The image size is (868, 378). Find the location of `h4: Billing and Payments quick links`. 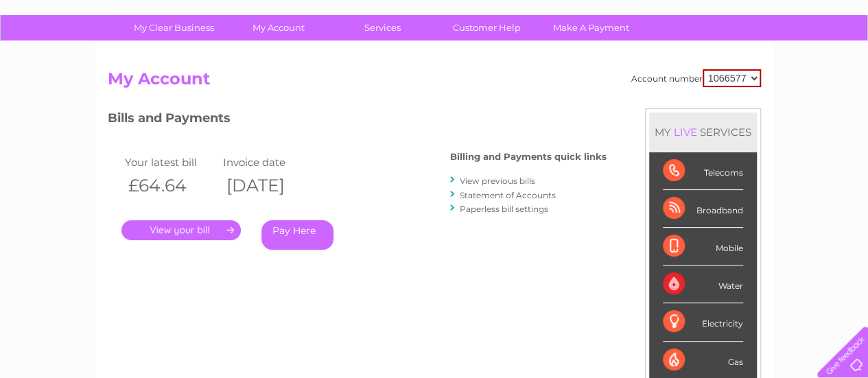

h4: Billing and Payments quick links is located at coordinates (528, 156).